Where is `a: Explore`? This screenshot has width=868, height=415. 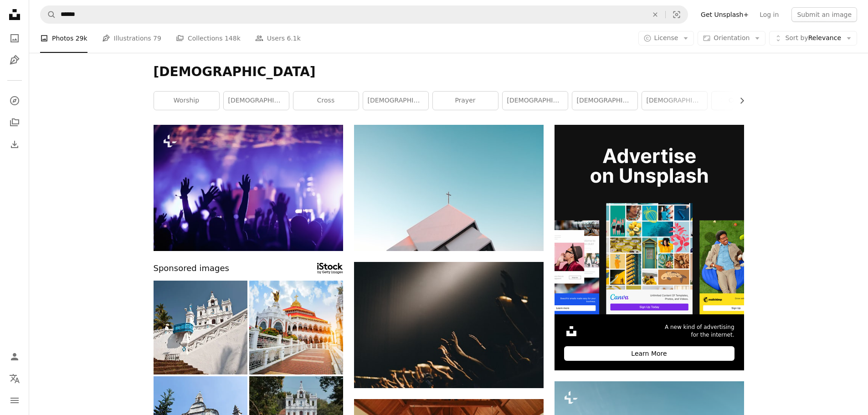 a: Explore is located at coordinates (14, 101).